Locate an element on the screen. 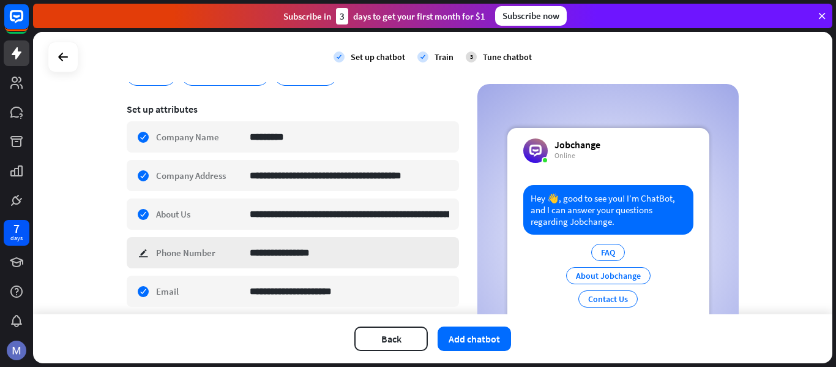 This screenshot has width=836, height=367. div: About Jobchange is located at coordinates (609, 276).